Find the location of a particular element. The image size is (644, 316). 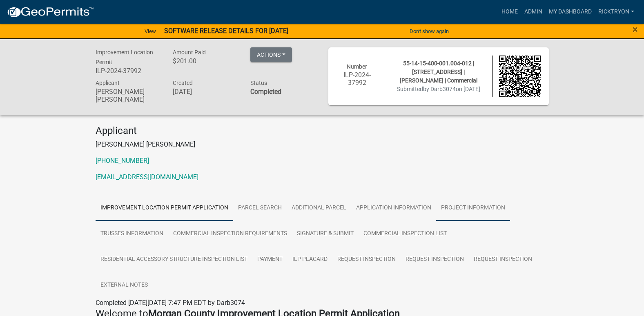

a: Residential Accessory Structure Inspection List is located at coordinates (174, 260).